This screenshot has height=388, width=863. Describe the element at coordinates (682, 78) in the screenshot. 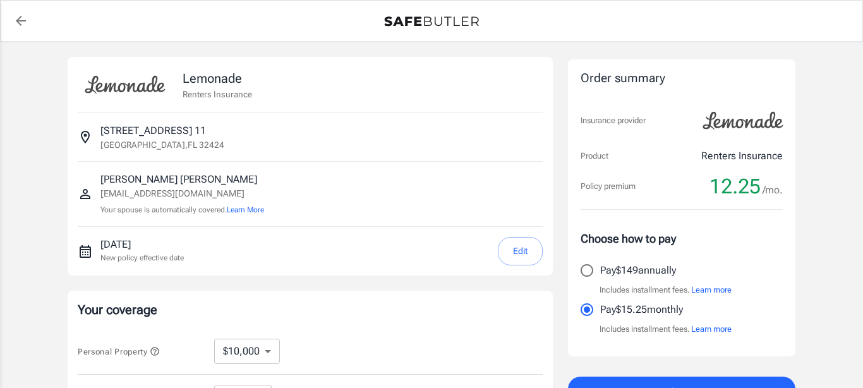

I see `div: Order summary` at that location.